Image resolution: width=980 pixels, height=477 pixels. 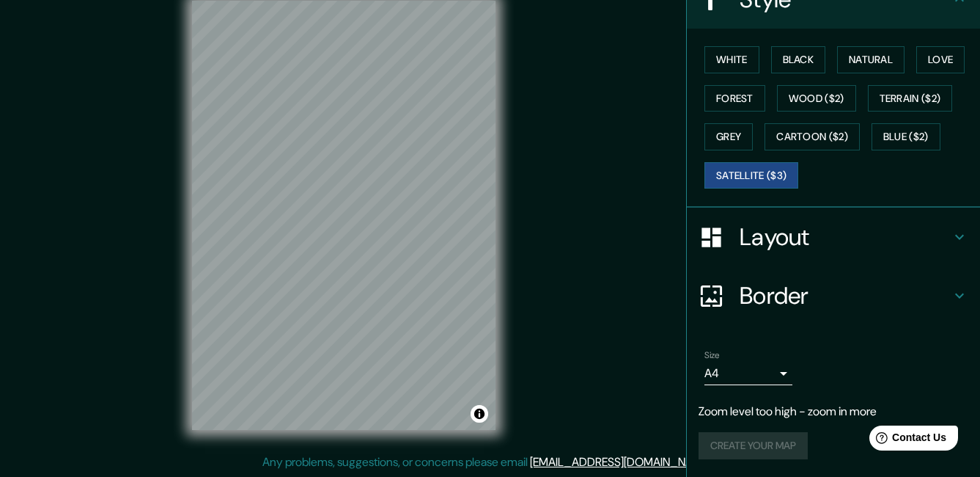 What do you see at coordinates (752, 176) in the screenshot?
I see `button: Satellite ($3)` at bounding box center [752, 176].